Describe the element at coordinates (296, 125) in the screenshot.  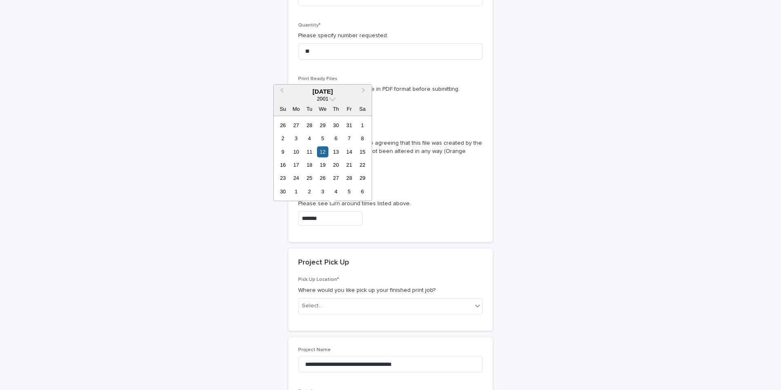
I see `div: Choose Monday, August 27th, 2001` at that location.